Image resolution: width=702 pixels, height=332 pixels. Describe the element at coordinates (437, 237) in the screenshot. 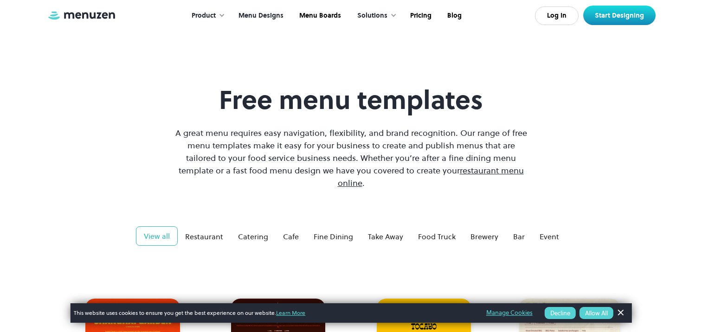

I see `div: Food Truck` at that location.